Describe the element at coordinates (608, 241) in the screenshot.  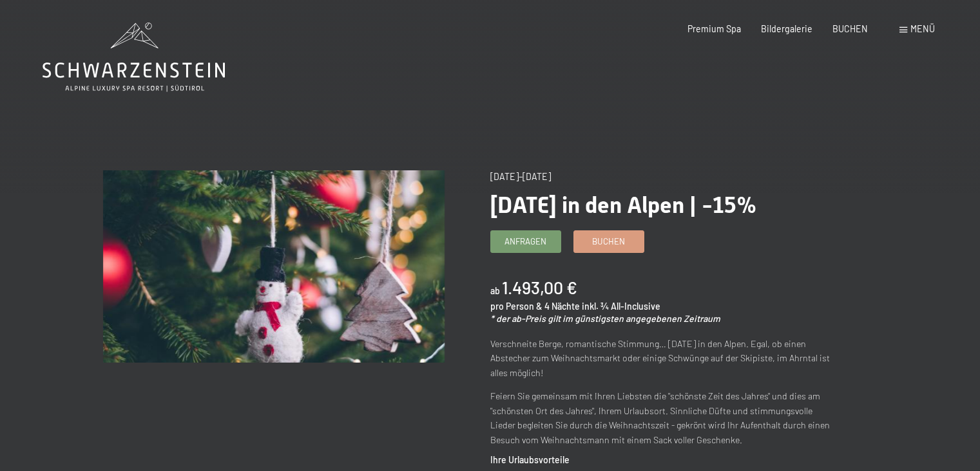
I see `span: Buchen` at that location.